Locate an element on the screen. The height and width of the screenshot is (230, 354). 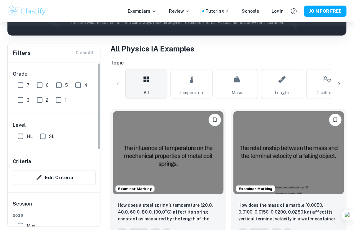
h6: Criteria is located at coordinates (22, 162).